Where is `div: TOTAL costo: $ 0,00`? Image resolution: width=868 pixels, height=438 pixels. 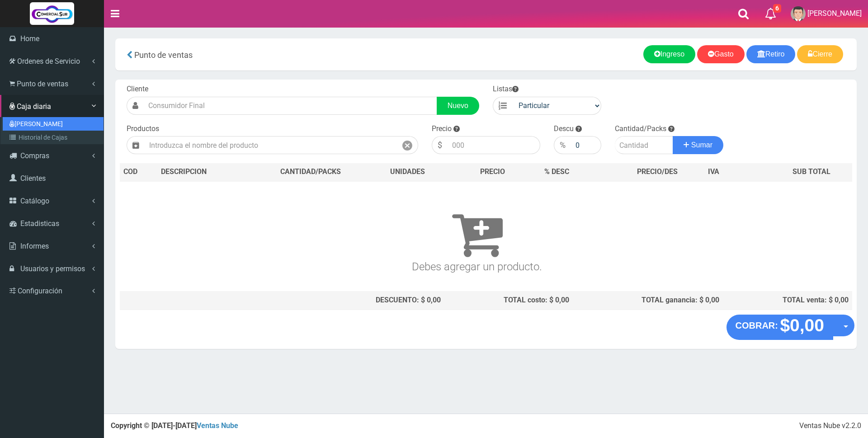
div: TOTAL costo: $ 0,00 is located at coordinates (509, 300).